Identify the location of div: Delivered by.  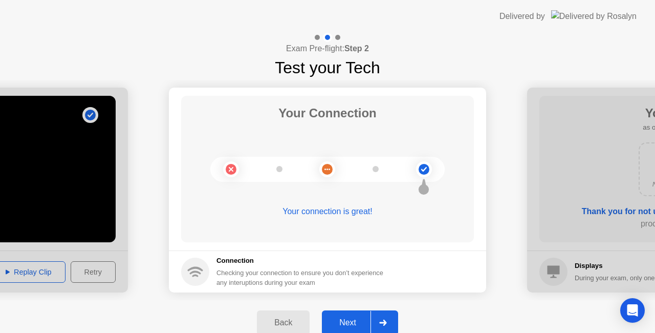
(522, 16).